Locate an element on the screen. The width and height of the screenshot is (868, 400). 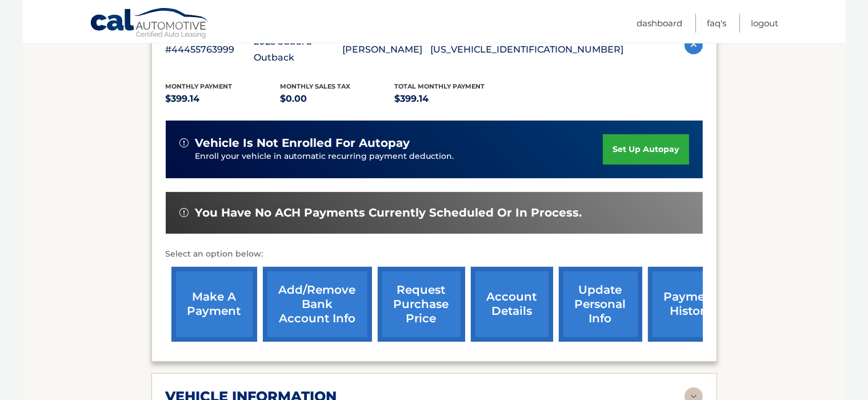
a: update personal info is located at coordinates (601, 304).